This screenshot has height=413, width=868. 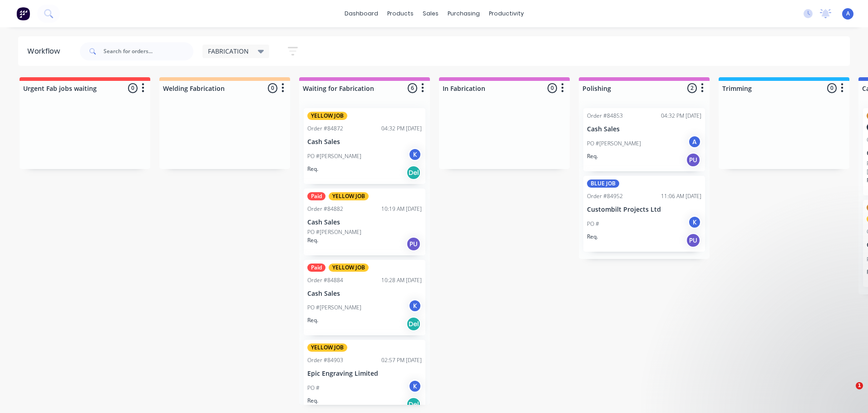 What do you see at coordinates (325, 209) in the screenshot?
I see `div: Order #84882` at bounding box center [325, 209].